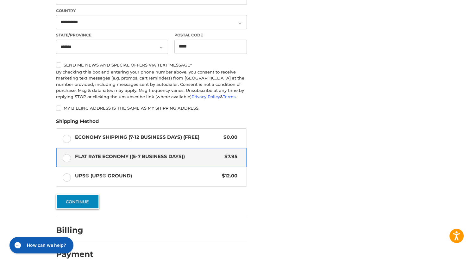  I want to click on span: $7.95, so click(229, 156).